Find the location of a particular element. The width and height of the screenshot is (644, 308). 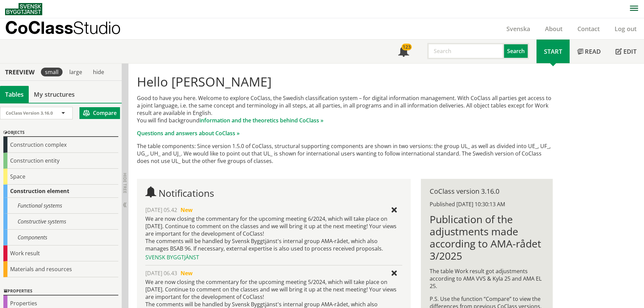

a: Edit is located at coordinates (627, 51).